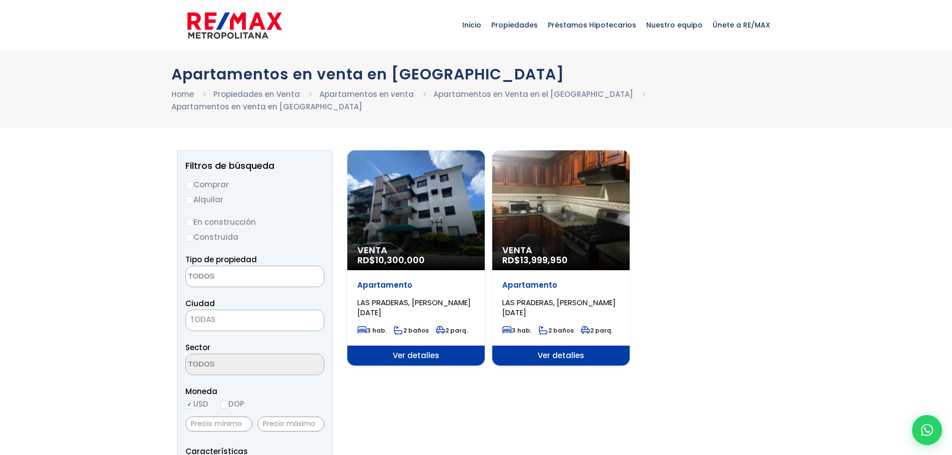  What do you see at coordinates (224, 405) in the screenshot?
I see `input: DOP` at bounding box center [224, 405].